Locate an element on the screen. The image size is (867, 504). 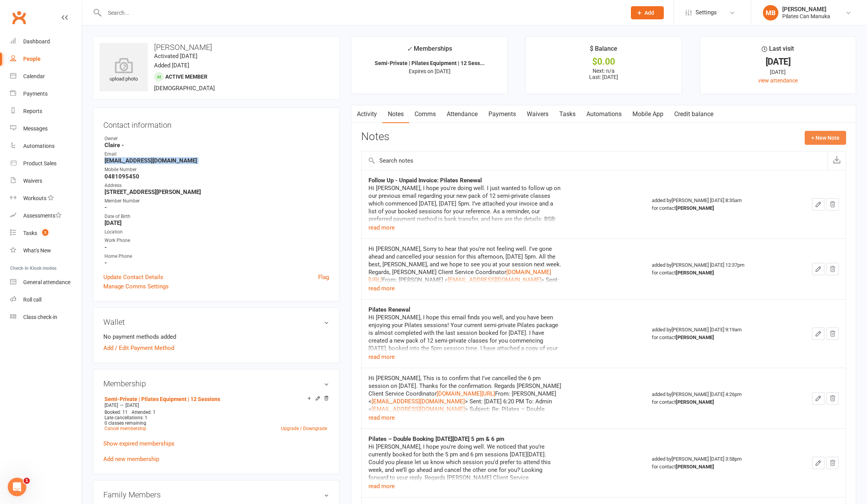
a: view attendance is located at coordinates (778, 81).